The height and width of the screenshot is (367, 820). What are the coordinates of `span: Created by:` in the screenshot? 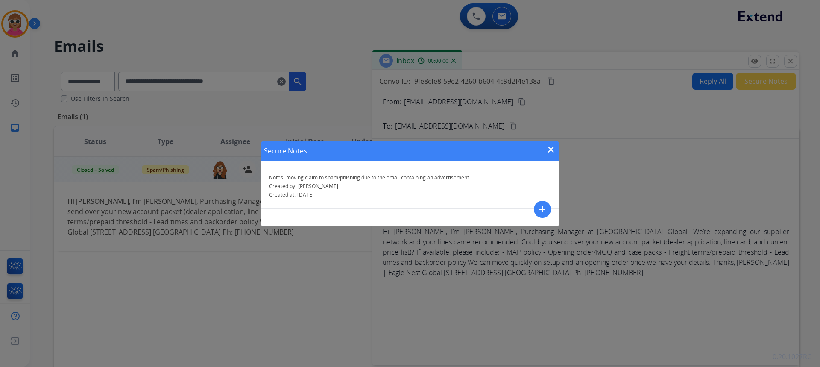 It's located at (283, 186).